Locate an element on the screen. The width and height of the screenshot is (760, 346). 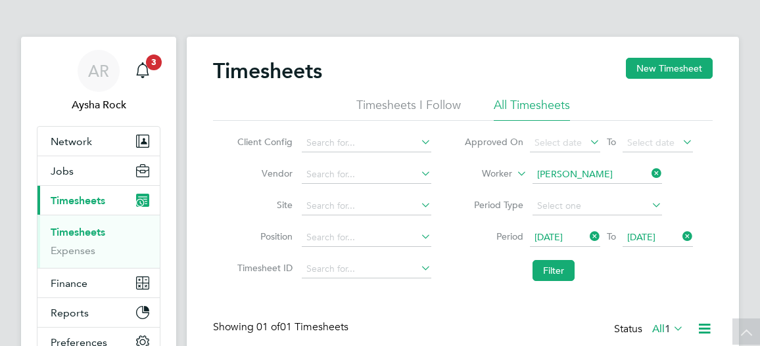
span: Jobs is located at coordinates (62, 171).